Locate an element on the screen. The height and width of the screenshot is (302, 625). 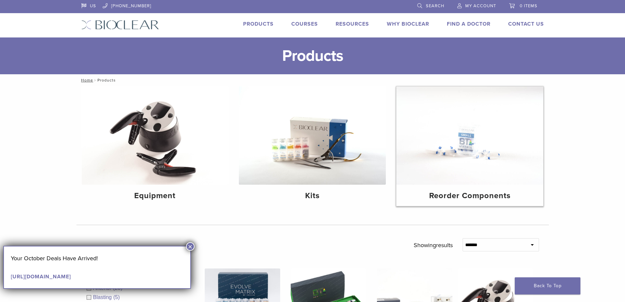
a: Equipment is located at coordinates (155, 146).